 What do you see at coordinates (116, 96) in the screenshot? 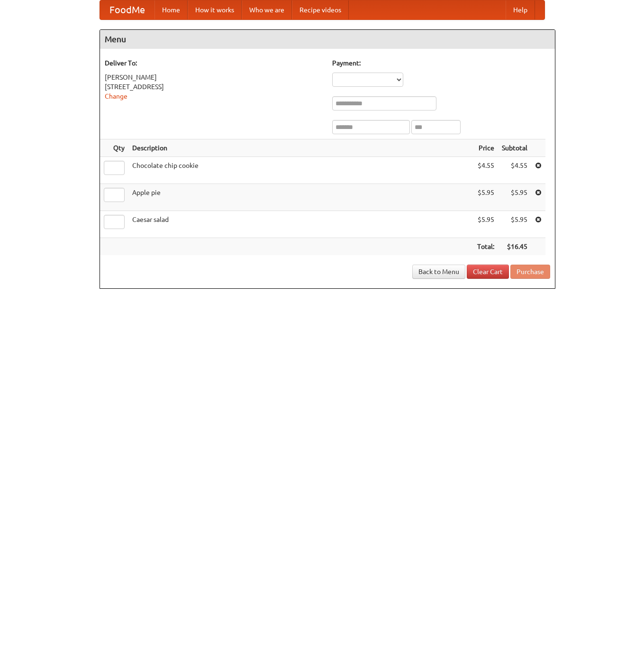
I see `a: Change` at bounding box center [116, 96].